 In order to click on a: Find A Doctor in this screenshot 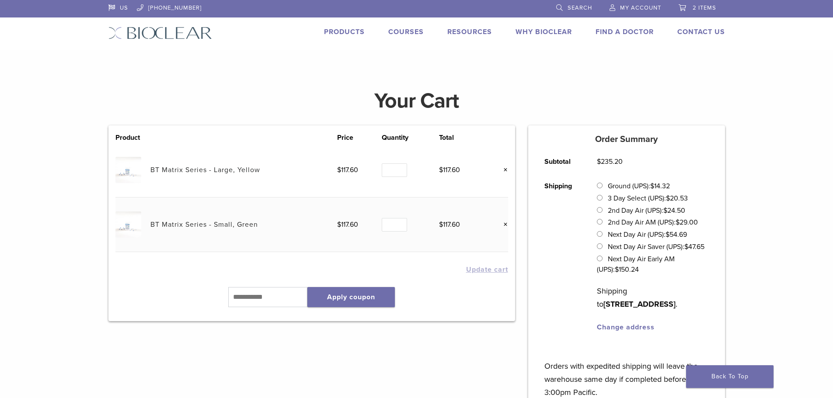, I will do `click(624, 32)`.